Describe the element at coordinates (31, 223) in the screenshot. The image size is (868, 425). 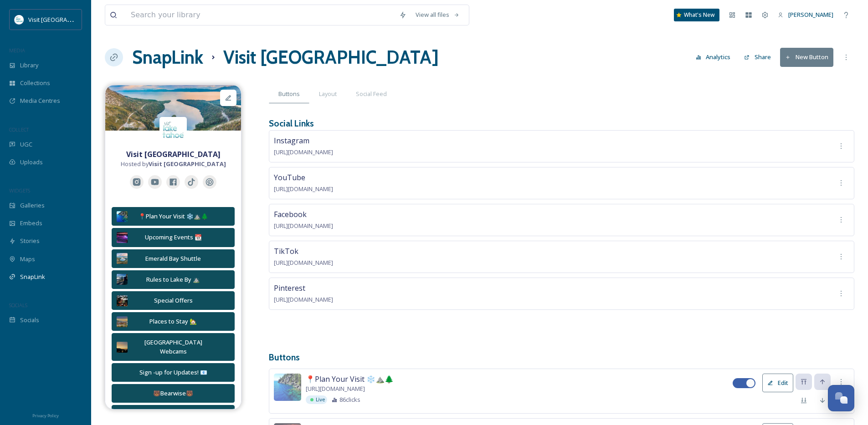
I see `span: Embeds` at that location.